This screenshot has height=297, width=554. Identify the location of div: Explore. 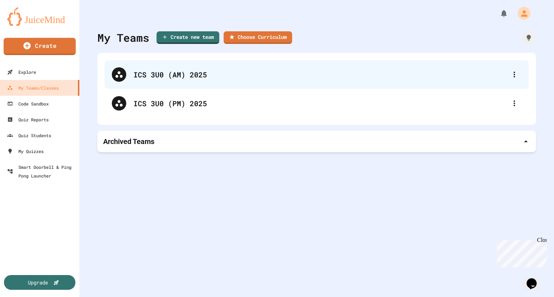
(22, 72).